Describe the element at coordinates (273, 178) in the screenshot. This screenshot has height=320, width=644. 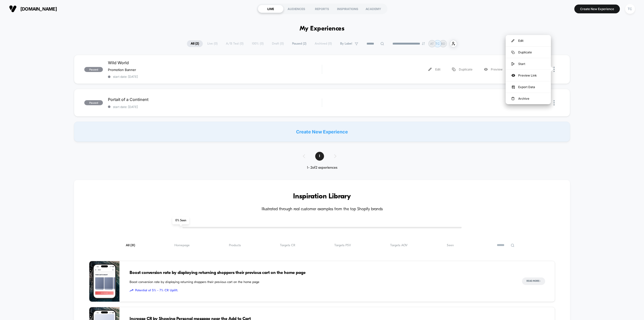
I see `div: Duration` at that location.